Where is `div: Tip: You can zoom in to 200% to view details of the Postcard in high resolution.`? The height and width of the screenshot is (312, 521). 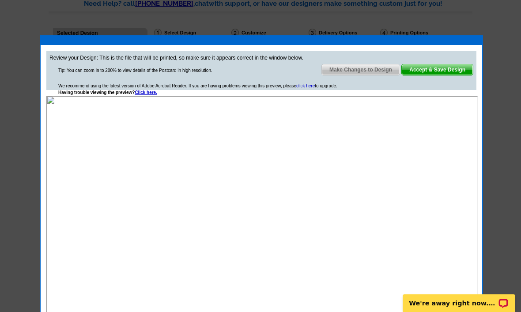 div: Tip: You can zoom in to 200% to view details of the Postcard in high resolution. is located at coordinates (135, 70).